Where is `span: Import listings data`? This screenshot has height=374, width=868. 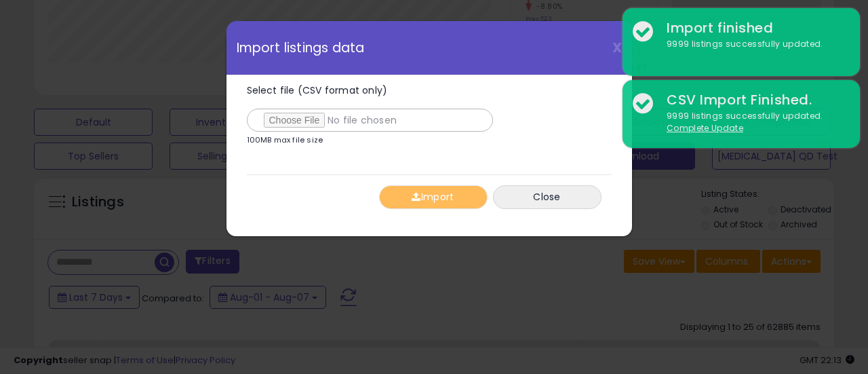
span: Import listings data is located at coordinates (301, 47).